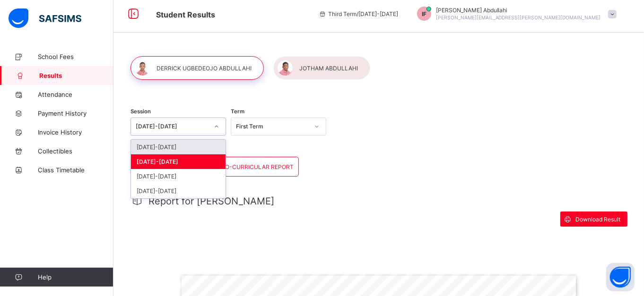 The image size is (644, 296). Describe the element at coordinates (358, 13) in the screenshot. I see `span: session/term information` at that location.